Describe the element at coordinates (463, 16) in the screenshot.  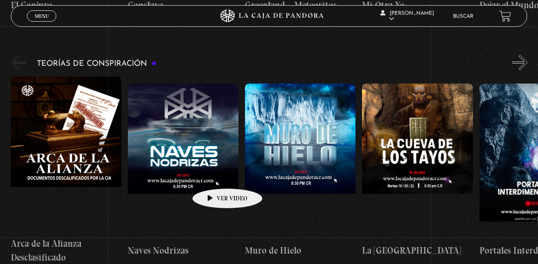
I see `a: Buscar` at that location.